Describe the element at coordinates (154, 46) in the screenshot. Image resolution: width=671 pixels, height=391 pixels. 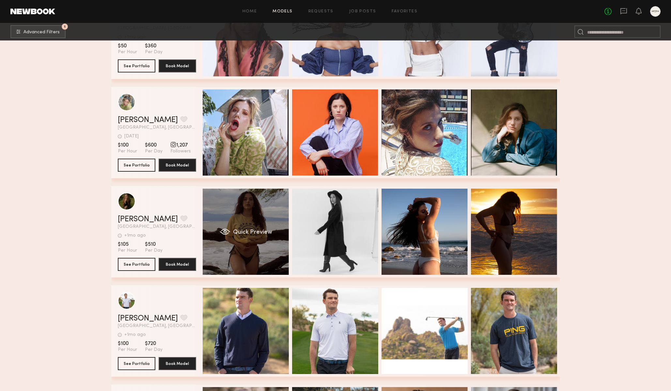
I see `span: $360` at that location.